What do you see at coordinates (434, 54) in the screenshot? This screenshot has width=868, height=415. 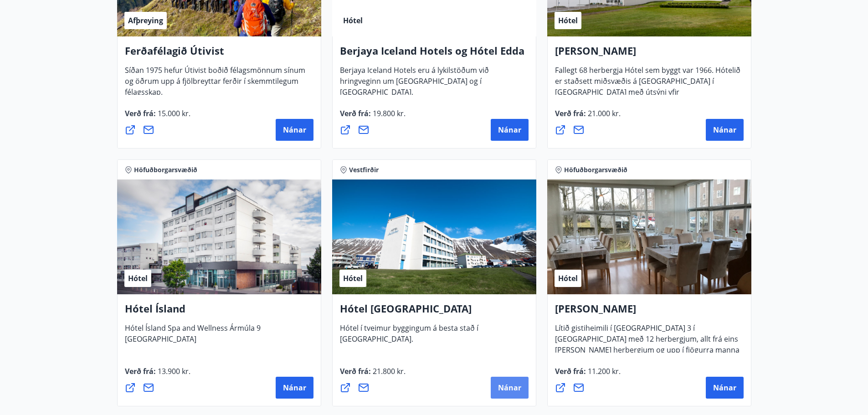 I see `h4: Berjaya Iceland Hotels og Hótel Edda` at bounding box center [434, 54].